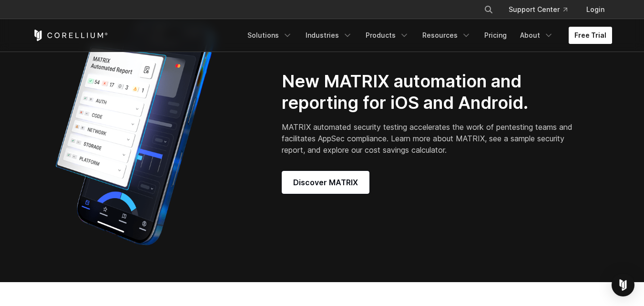 The width and height of the screenshot is (644, 306). Describe the element at coordinates (429, 139) in the screenshot. I see `p: MATRIX automated security testing accelerates the work of pentesting teams and facilitates AppSec...` at that location.